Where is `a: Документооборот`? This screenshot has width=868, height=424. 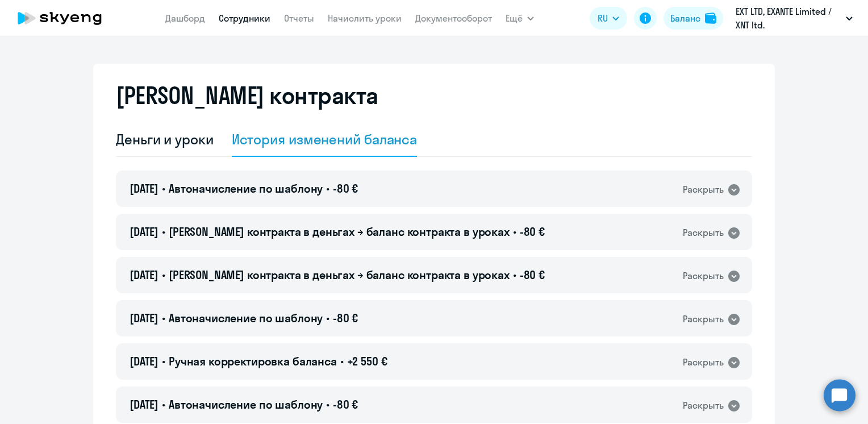 a: Документооборот is located at coordinates (453, 18).